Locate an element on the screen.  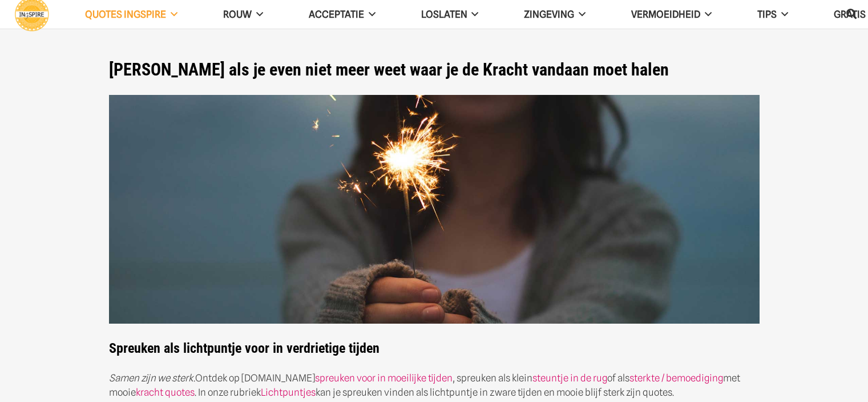
a: kracht quotes is located at coordinates (165, 392).